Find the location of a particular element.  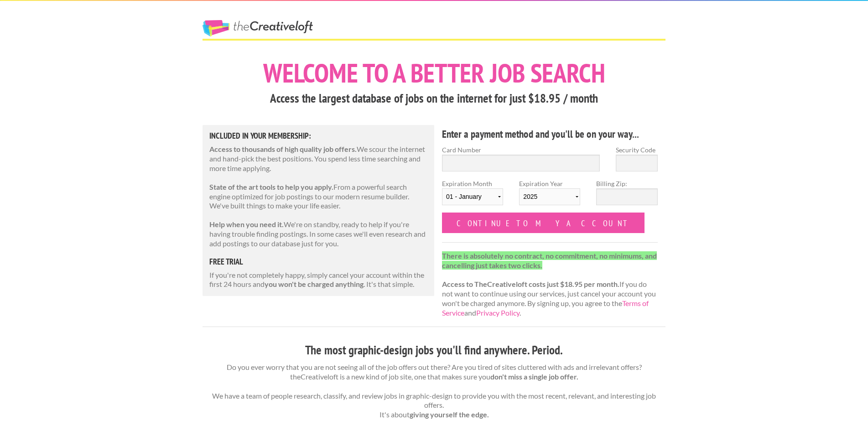

h3: Access the largest database of jobs on the internet for just $18.95 / month is located at coordinates (434, 99).